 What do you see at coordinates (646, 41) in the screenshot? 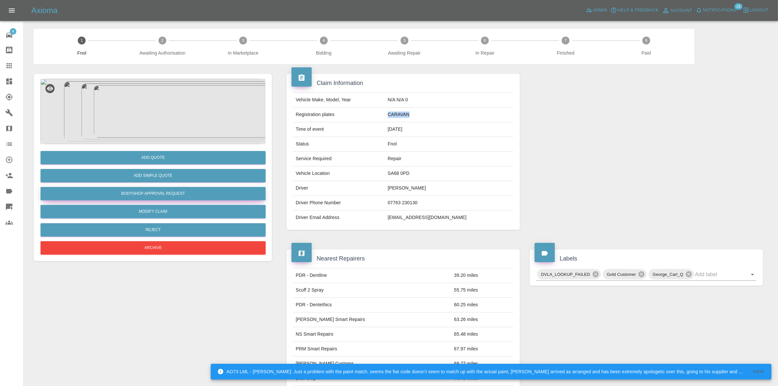
I see `text: 8` at bounding box center [646, 41].